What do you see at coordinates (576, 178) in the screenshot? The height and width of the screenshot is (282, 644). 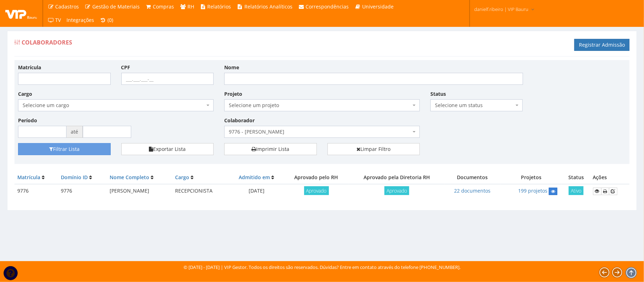 I see `th: Status` at bounding box center [576, 178].